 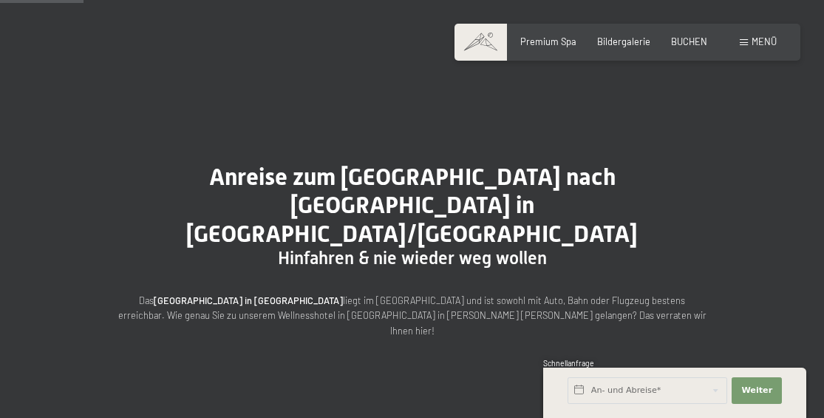 I want to click on span: Hinfahren & nie wieder weg wollen, so click(x=412, y=258).